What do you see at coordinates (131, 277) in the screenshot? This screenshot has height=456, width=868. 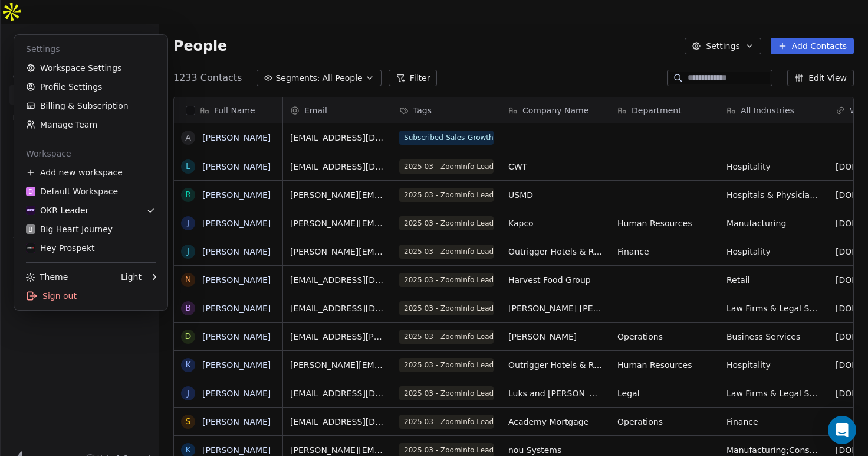 I see `div: Light` at bounding box center [131, 277].